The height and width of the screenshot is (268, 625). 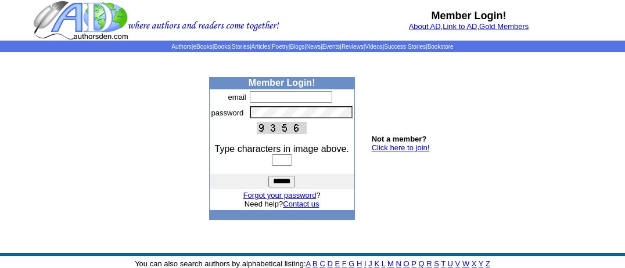 I want to click on font: Need help?, so click(x=282, y=204).